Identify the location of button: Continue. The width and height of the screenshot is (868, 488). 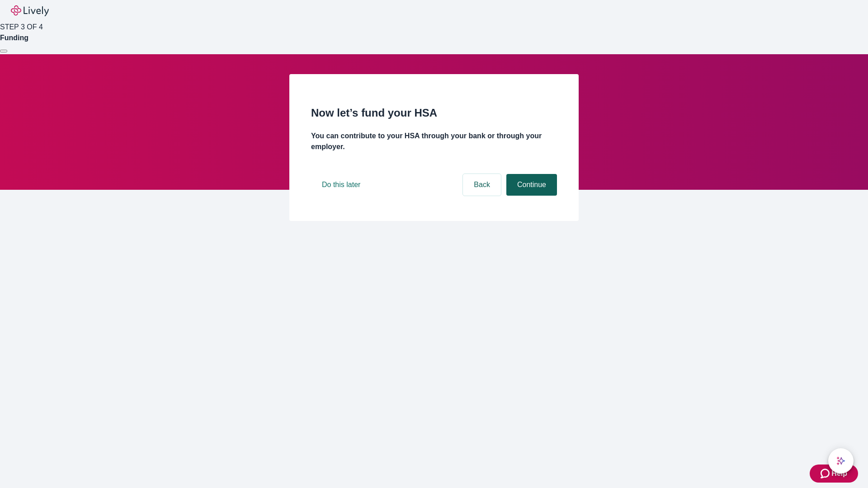
(532, 184).